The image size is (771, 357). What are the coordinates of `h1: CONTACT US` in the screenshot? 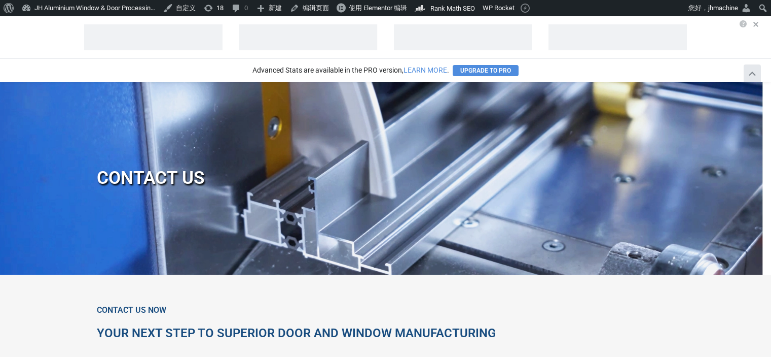 It's located at (386, 178).